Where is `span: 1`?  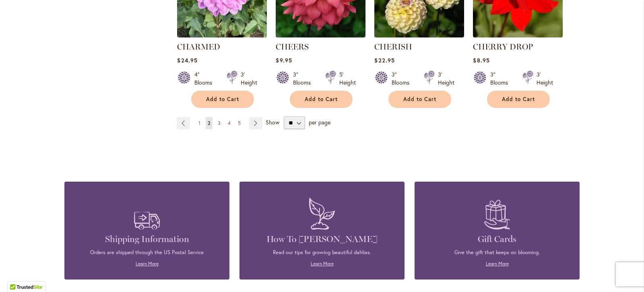 span: 1 is located at coordinates (199, 123).